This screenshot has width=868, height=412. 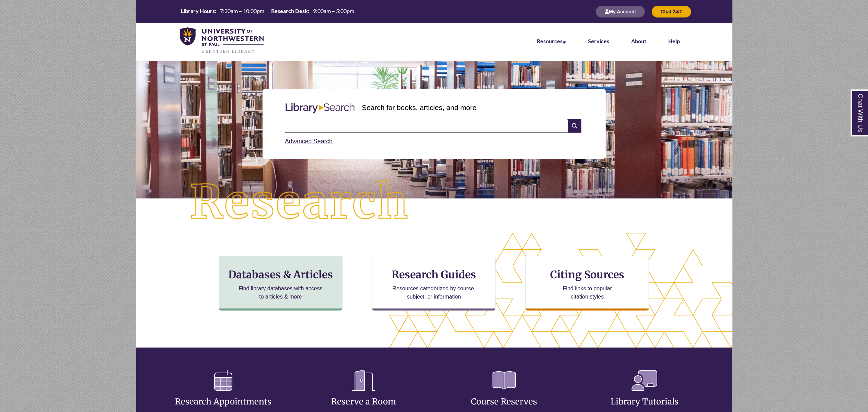 What do you see at coordinates (222, 41) in the screenshot?
I see `img: UNWSP Library Logo` at bounding box center [222, 41].